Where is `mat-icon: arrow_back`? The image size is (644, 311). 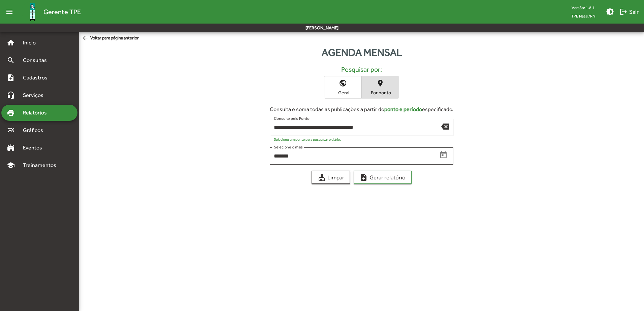
mat-icon: arrow_back is located at coordinates (86, 38).